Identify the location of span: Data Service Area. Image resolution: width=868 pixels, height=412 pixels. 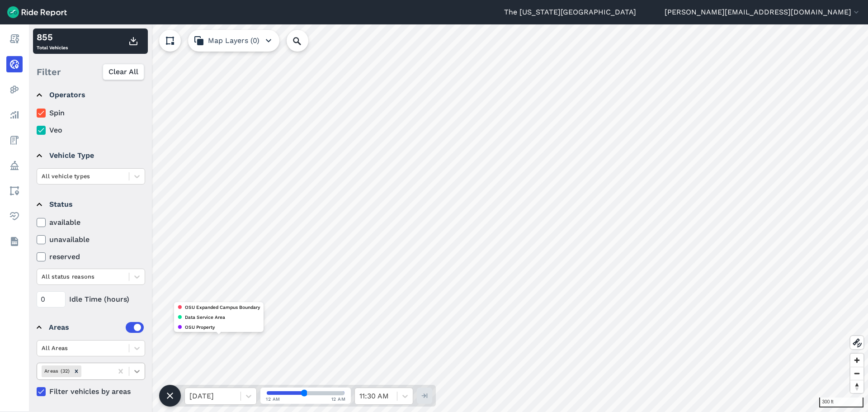
(205, 317).